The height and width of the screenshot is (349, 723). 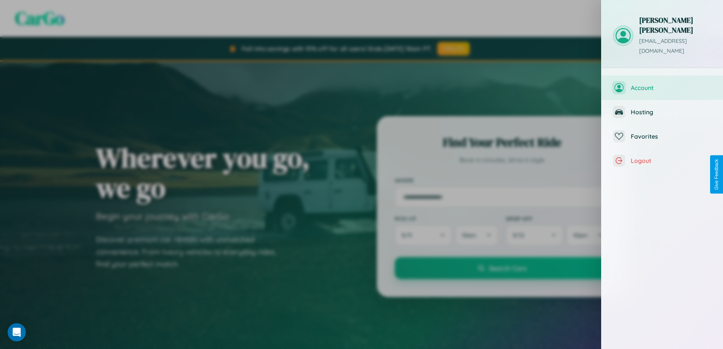 I want to click on span: Favorites, so click(x=671, y=136).